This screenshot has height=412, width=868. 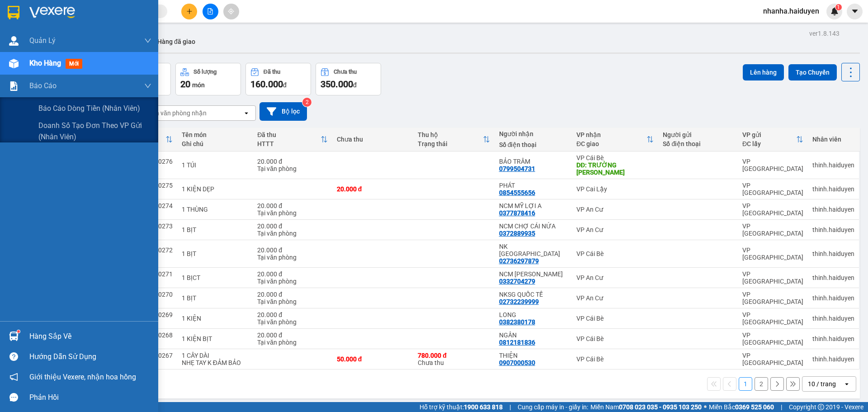 I want to click on span: nhanha.haiduyen, so click(x=792, y=11).